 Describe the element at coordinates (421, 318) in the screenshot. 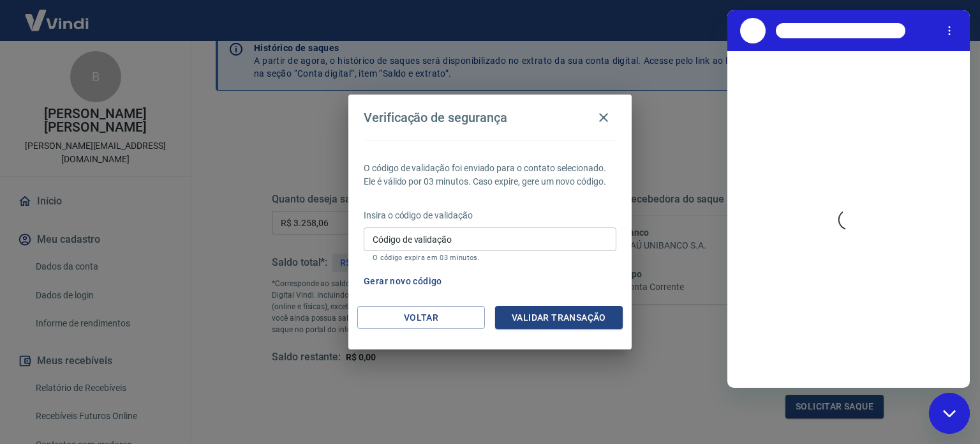

I see `button: Voltar` at that location.